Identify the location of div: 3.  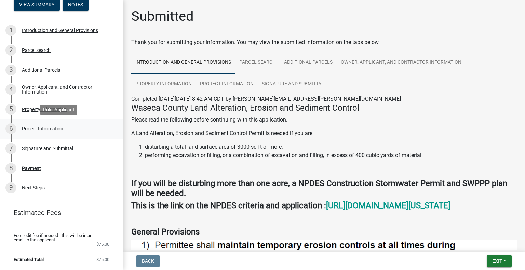
(11, 70).